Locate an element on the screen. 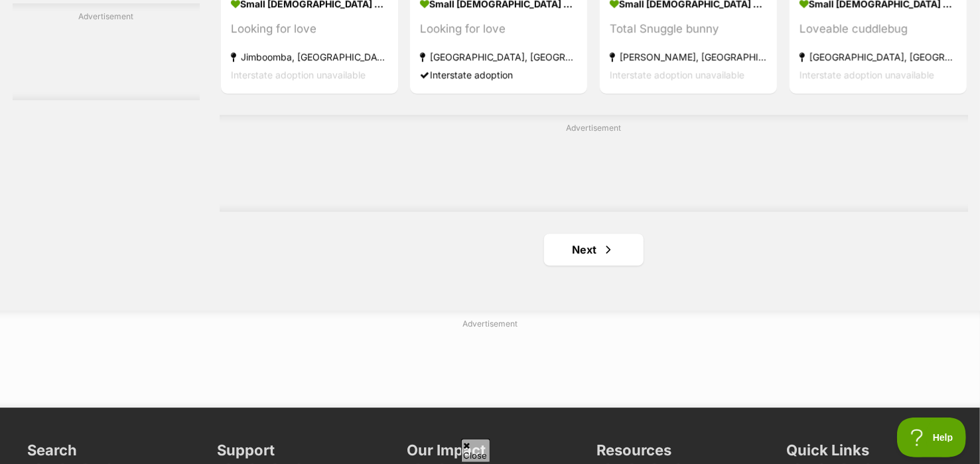 The height and width of the screenshot is (464, 980). div: Interstate adoption is located at coordinates (498, 74).